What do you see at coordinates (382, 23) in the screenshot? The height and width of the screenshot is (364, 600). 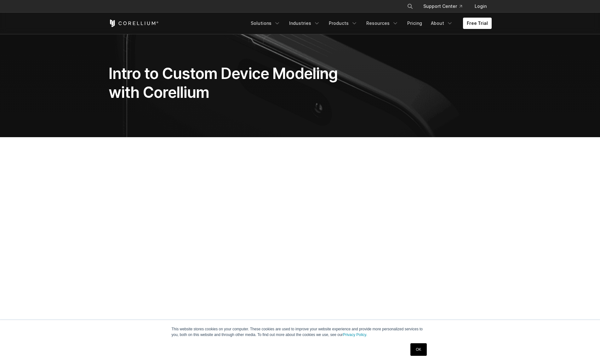 I see `a: Resources` at bounding box center [382, 23].